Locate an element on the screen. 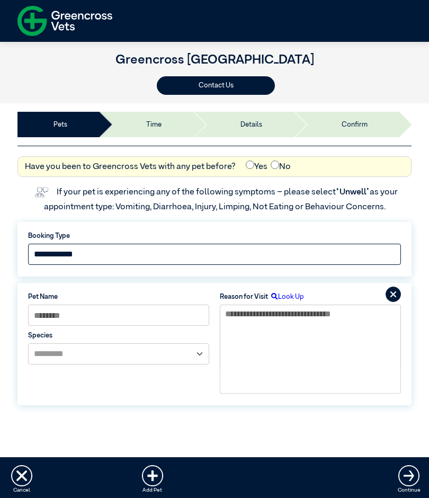 The height and width of the screenshot is (498, 429). label: No is located at coordinates (281, 167).